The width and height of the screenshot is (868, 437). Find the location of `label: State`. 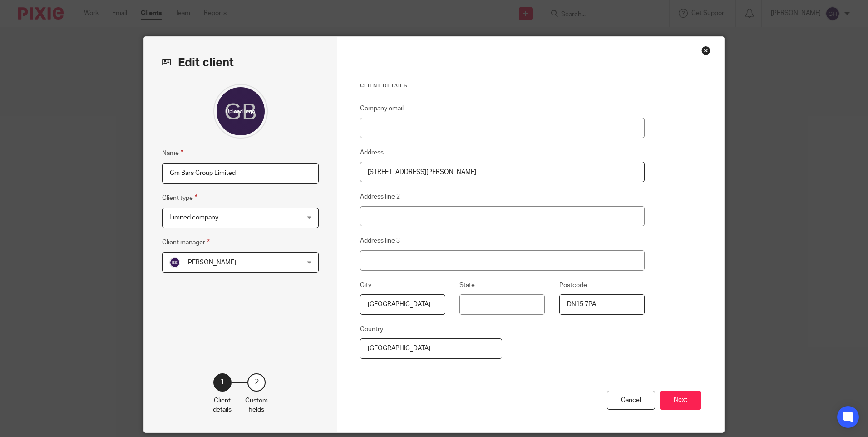

label: State is located at coordinates (467, 285).